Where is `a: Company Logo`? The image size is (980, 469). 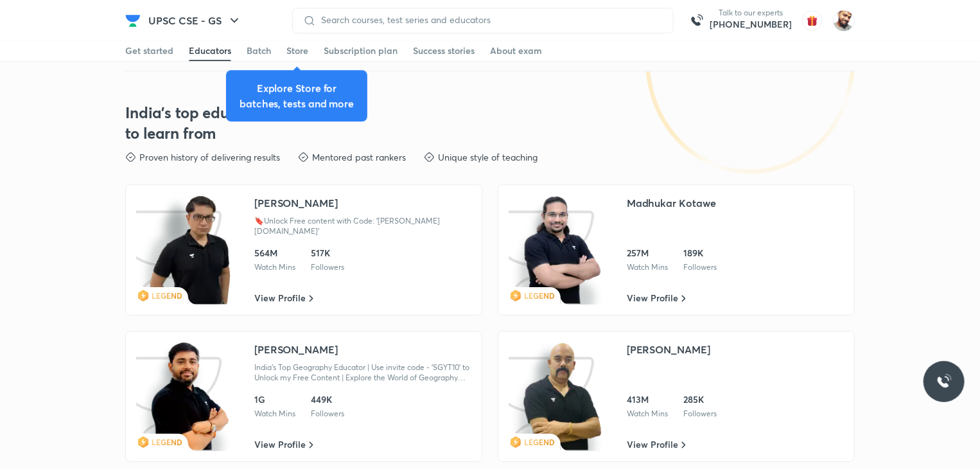 a: Company Logo is located at coordinates (133, 20).